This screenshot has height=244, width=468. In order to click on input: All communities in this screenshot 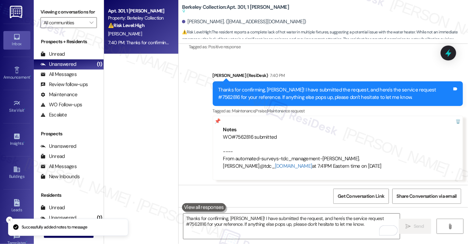, I will do `click(65, 23)`.